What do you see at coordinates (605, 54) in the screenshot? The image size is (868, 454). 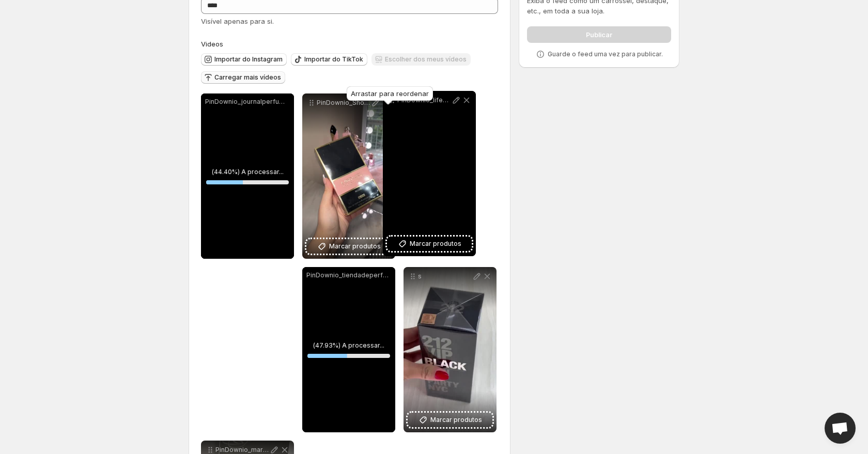 I see `p: Guarde o feed uma vez para publicar.` at bounding box center [605, 54].